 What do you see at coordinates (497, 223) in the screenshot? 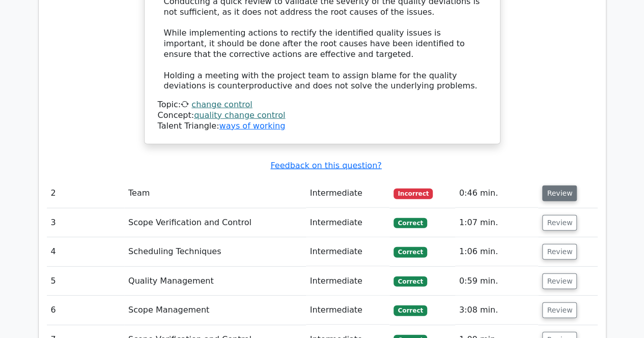
I see `td: 1:07 min.` at bounding box center [497, 223].